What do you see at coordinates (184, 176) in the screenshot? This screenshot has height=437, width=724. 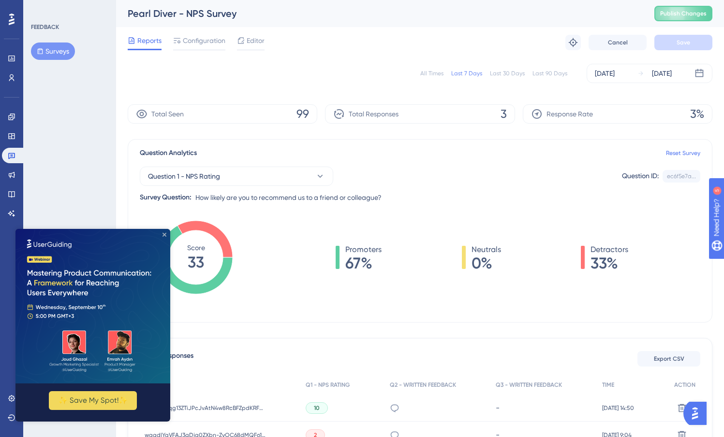 I see `span: Question 1 - NPS Rating` at bounding box center [184, 176].